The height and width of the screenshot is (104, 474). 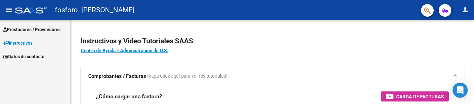 I want to click on span: Prestadores / Proveedores, so click(x=32, y=30).